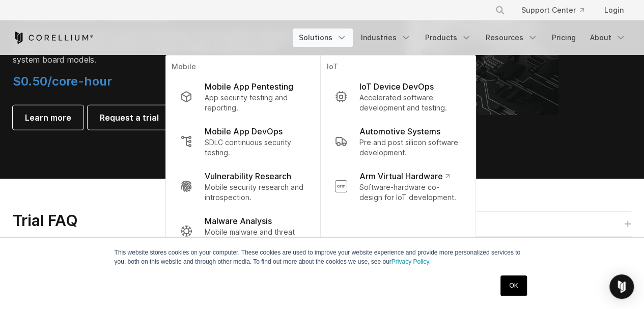 This screenshot has height=309, width=644. I want to click on a: Support Center, so click(552, 10).